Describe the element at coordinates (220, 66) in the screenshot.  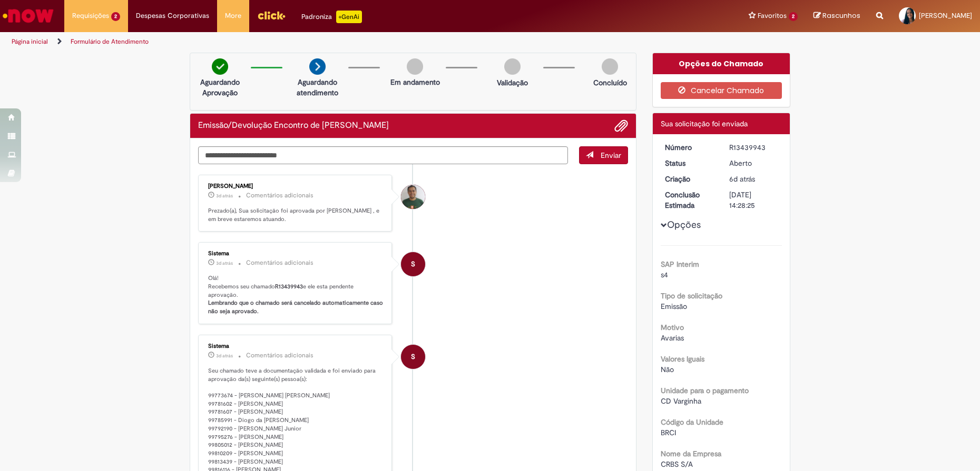
I see `img: check-circle-green.png` at that location.